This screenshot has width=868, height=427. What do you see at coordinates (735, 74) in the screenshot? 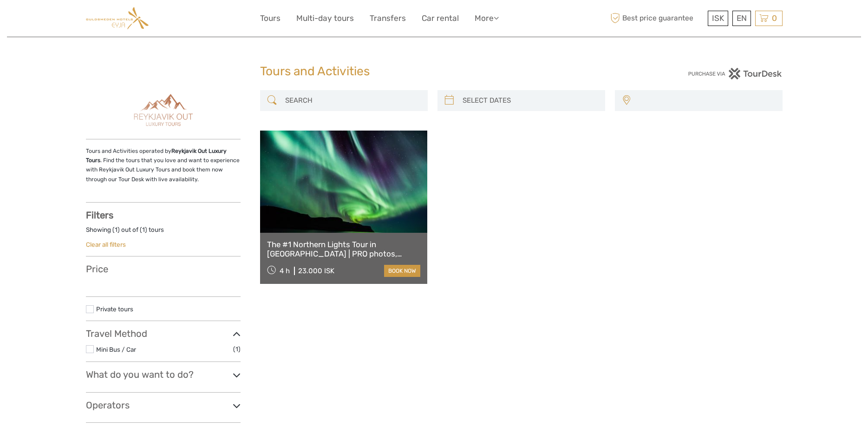
I see `img: PurchaseViaTourDesk.png` at bounding box center [735, 74].